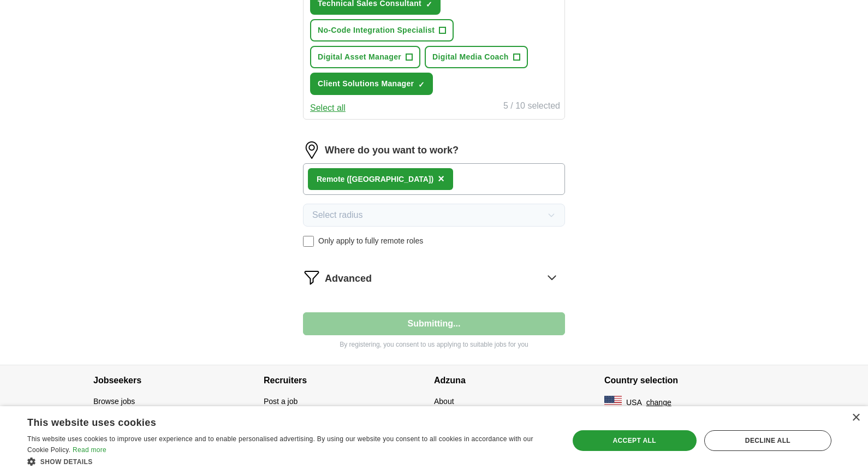 This screenshot has width=868, height=475. What do you see at coordinates (634, 440) in the screenshot?
I see `div: Accept all` at bounding box center [634, 440].